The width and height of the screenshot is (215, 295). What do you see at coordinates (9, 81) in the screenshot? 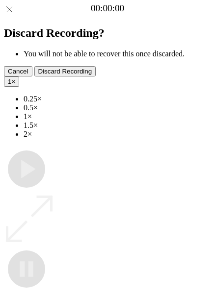
I see `span: 1` at bounding box center [9, 81].